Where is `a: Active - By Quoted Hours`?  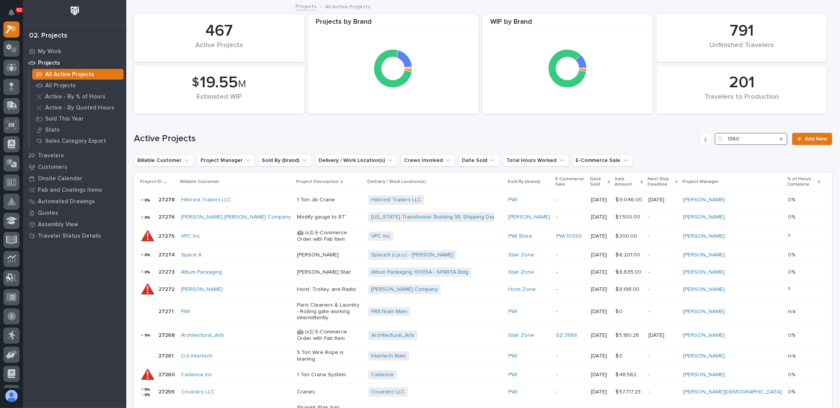
a: Active - By Quoted Hours is located at coordinates (78, 108).